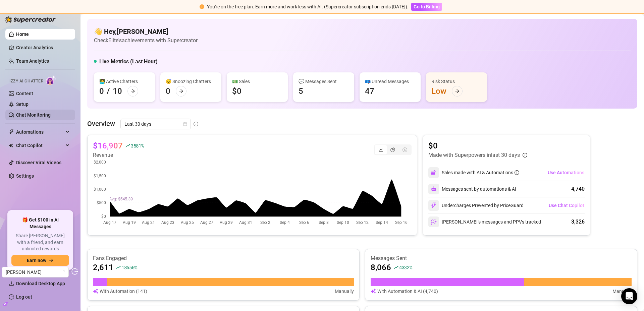 The width and height of the screenshot is (644, 311). What do you see at coordinates (124, 292) in the screenshot?
I see `article: With Automation (141)` at bounding box center [124, 292].